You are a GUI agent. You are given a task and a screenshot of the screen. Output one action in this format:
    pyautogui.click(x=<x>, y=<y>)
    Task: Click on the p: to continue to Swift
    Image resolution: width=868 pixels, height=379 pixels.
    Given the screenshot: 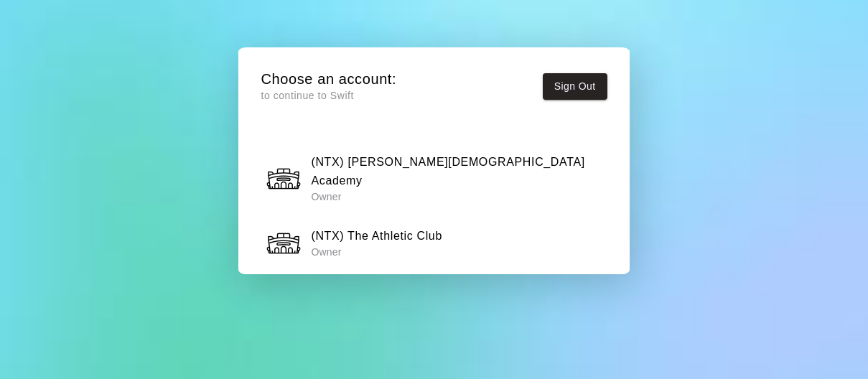 What is the action you would take?
    pyautogui.click(x=328, y=96)
    